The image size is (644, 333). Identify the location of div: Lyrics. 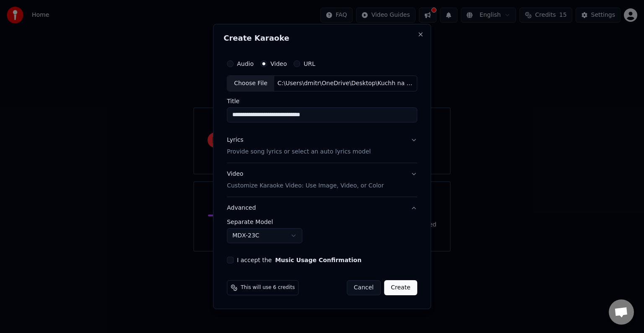
(235, 140).